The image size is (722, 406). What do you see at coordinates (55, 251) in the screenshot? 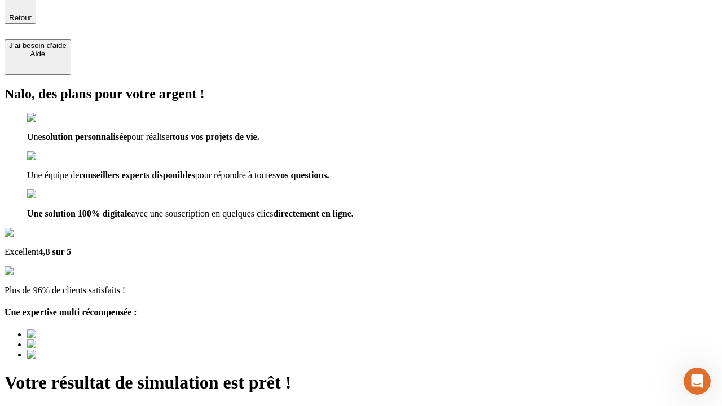
I see `span: 4,8 sur 5` at bounding box center [55, 251].